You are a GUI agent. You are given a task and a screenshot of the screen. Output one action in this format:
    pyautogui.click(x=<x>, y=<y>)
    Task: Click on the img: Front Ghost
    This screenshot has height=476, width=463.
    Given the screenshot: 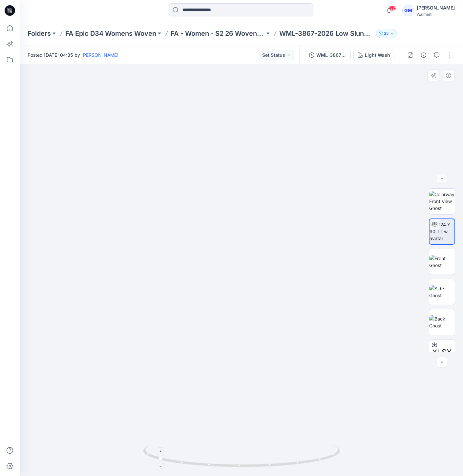 What is the action you would take?
    pyautogui.click(x=442, y=262)
    